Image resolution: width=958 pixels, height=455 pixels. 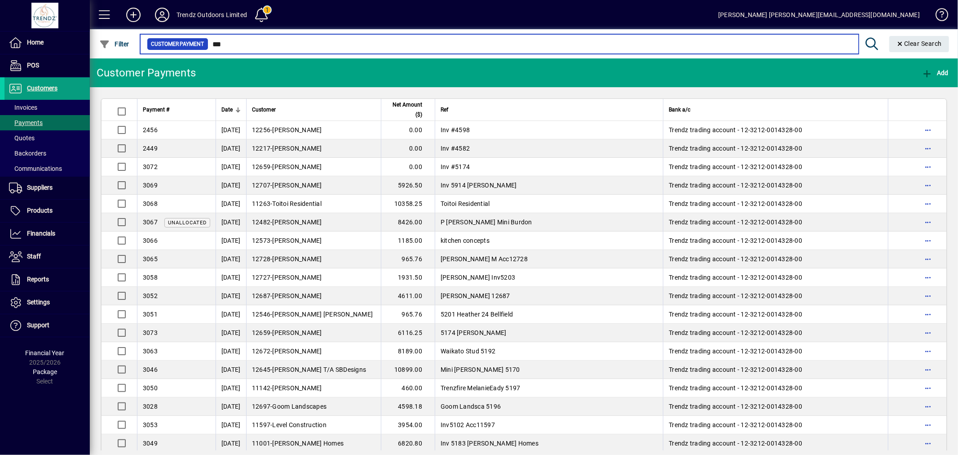 I want to click on span: 12707, so click(x=261, y=185).